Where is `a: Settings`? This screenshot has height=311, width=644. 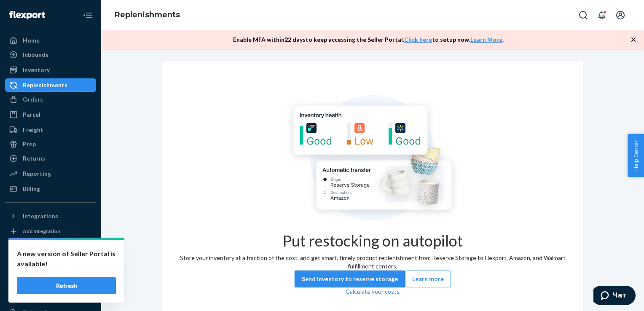
a: Settings is located at coordinates (50, 298).